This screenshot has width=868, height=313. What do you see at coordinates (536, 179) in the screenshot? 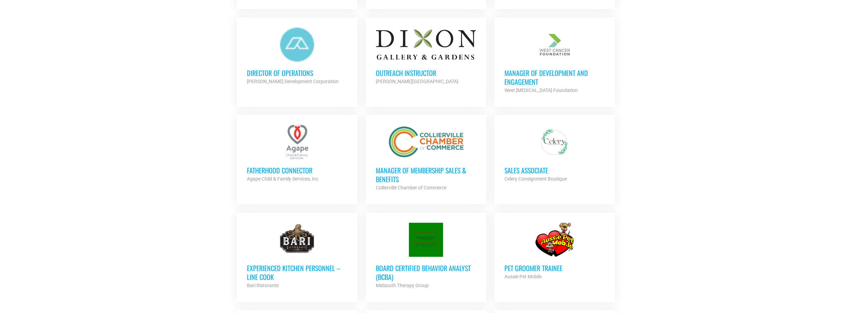
I see `strong: Celery Consignment Boutique` at bounding box center [536, 179].